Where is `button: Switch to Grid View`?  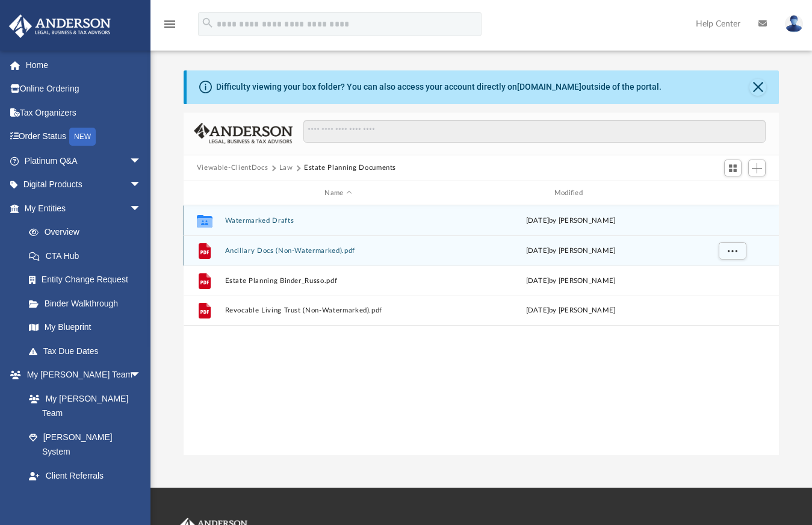
button: Switch to Grid View is located at coordinates (733, 168).